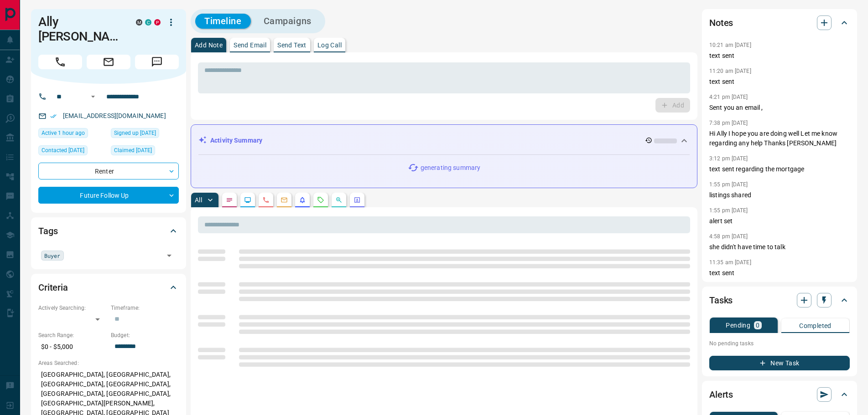 Image resolution: width=868 pixels, height=415 pixels. Describe the element at coordinates (330, 45) in the screenshot. I see `p: Log Call` at that location.